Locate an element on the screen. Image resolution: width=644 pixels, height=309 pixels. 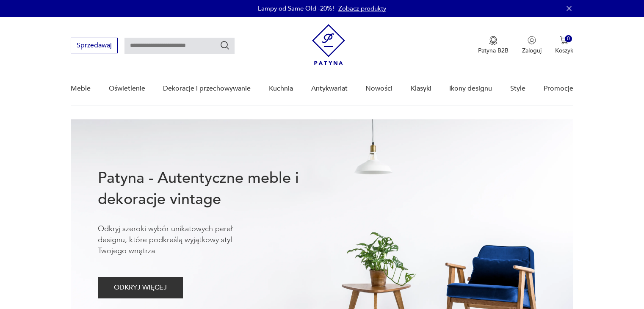
p: Lampy od Same Old -20%! is located at coordinates (296, 9).